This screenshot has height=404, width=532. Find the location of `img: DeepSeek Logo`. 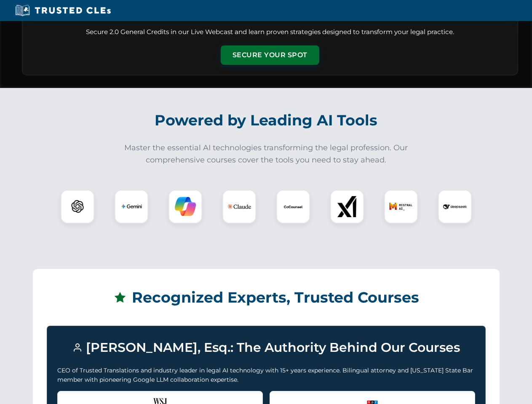

img: DeepSeek Logo is located at coordinates (455, 207).